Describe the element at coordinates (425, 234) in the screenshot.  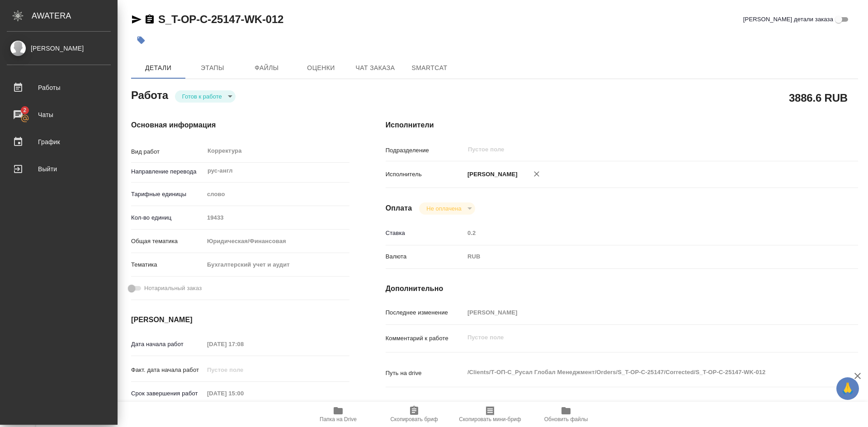
I see `p: Ставка` at that location.